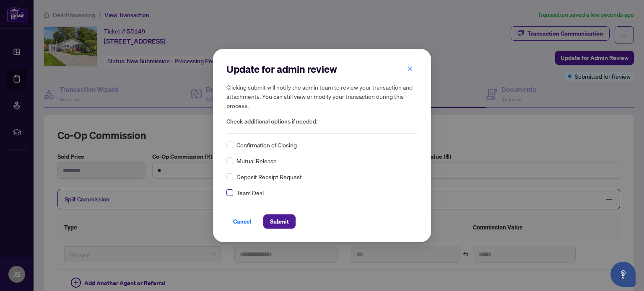 The height and width of the screenshot is (291, 644). I want to click on h2: Update for admin review, so click(322, 69).